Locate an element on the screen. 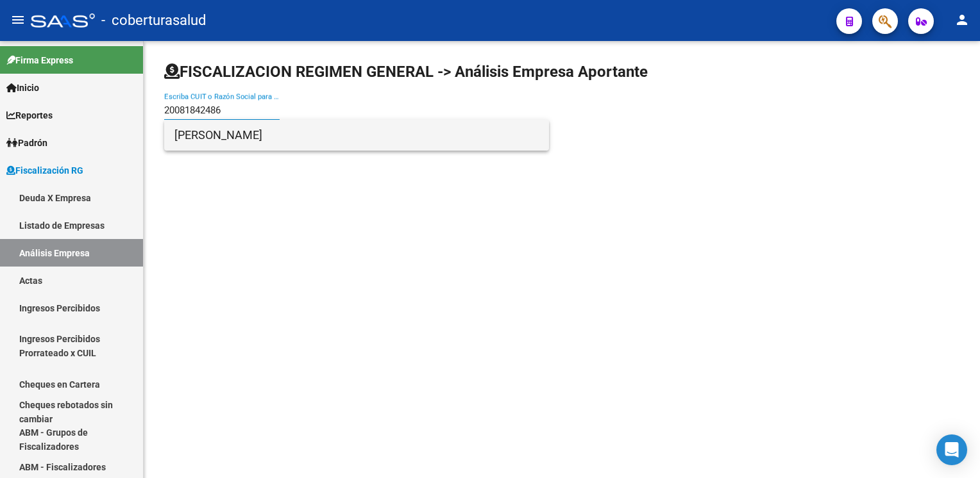 Image resolution: width=980 pixels, height=478 pixels. span: - coberturasalud is located at coordinates (153, 20).